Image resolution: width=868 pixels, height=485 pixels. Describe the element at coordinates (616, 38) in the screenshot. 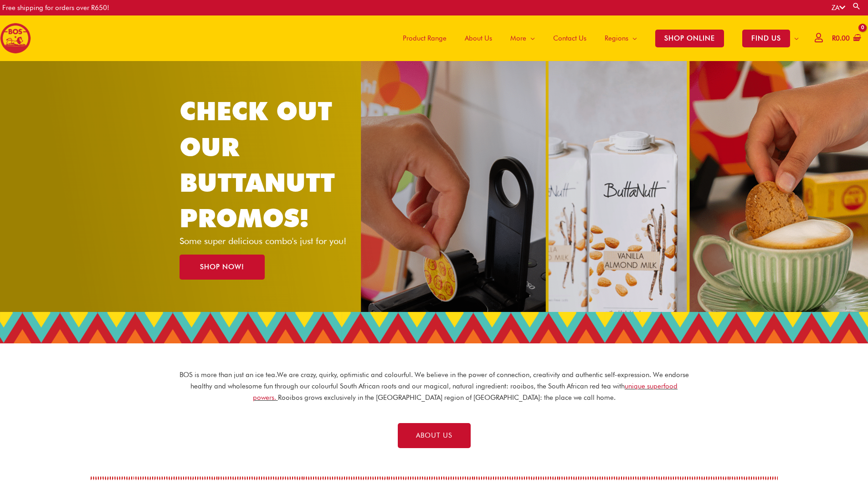

I see `span: Regions` at that location.